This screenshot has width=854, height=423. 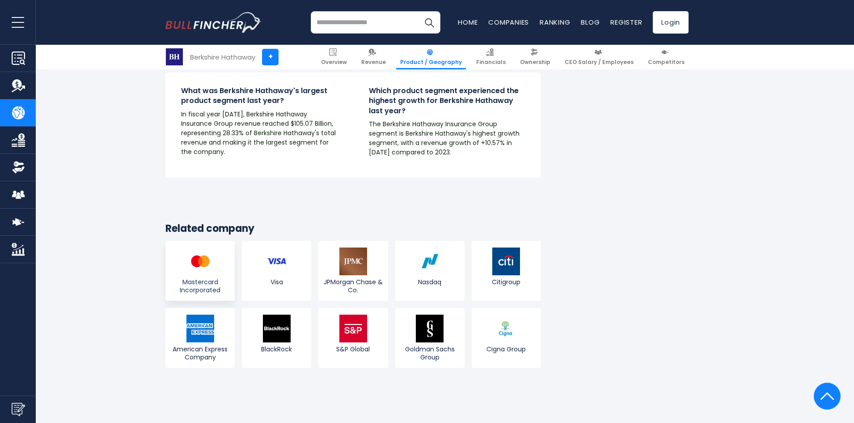 What do you see at coordinates (599, 57) in the screenshot?
I see `a: CEO Salary / Employees` at bounding box center [599, 57].